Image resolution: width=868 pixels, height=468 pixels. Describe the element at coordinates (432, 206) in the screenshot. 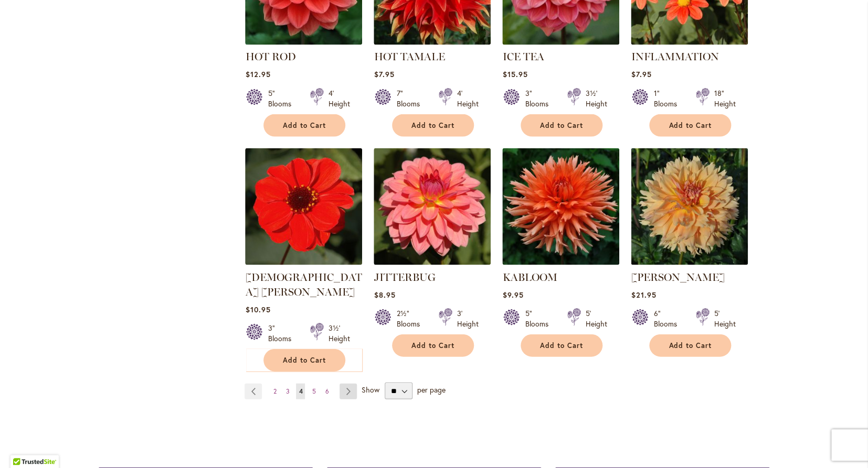

I see `img: JITTERBUG` at that location.